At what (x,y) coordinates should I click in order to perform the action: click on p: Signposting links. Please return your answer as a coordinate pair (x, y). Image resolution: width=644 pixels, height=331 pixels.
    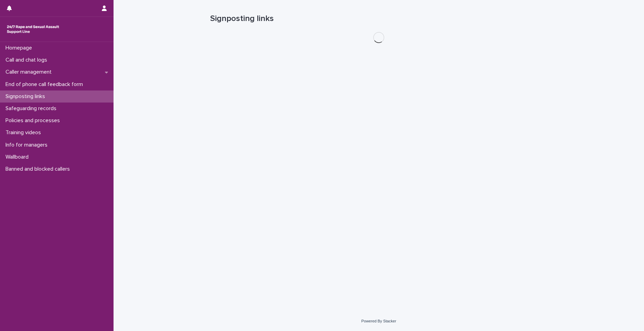
    Looking at the image, I should click on (27, 96).